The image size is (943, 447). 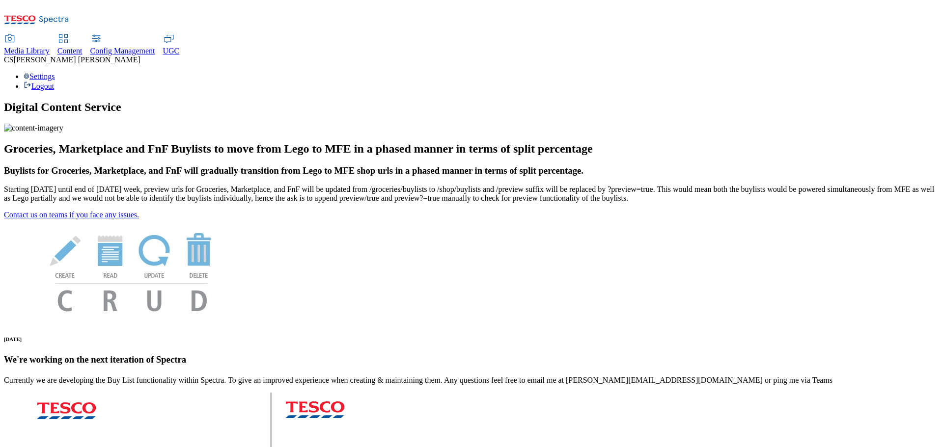 What do you see at coordinates (132, 271) in the screenshot?
I see `img: News Image` at bounding box center [132, 271].